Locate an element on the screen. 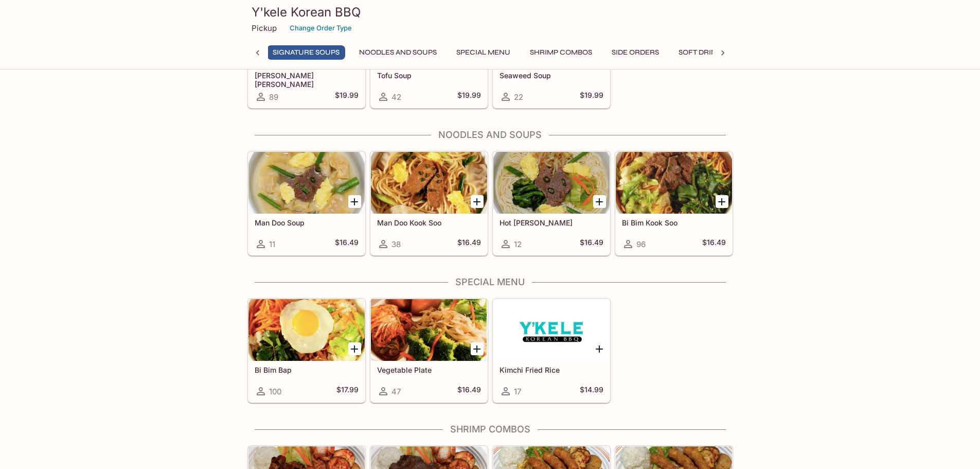 The image size is (980, 469). div: Bi Bim Kook Soo is located at coordinates (674, 183).